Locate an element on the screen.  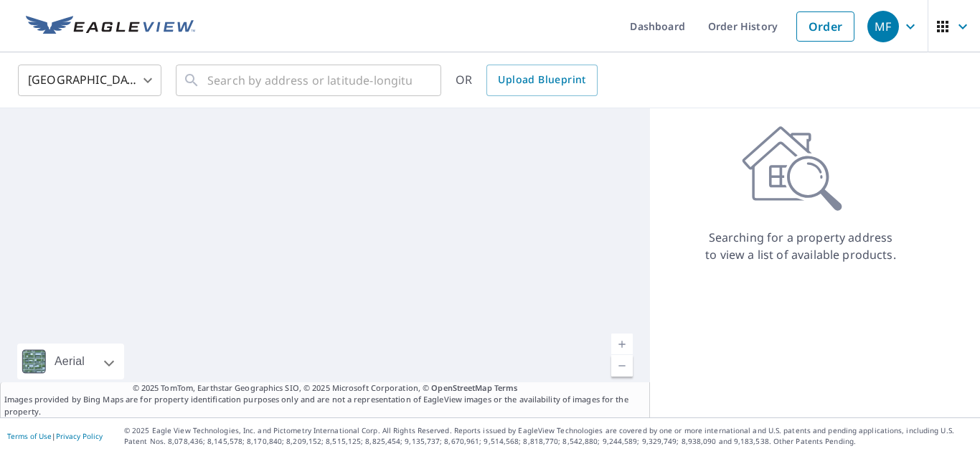
a: Privacy Policy is located at coordinates (79, 436).